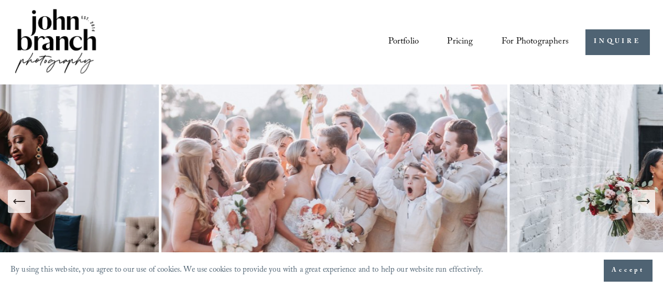 This screenshot has height=289, width=663. Describe the element at coordinates (617, 42) in the screenshot. I see `a: INQUIRE` at that location.